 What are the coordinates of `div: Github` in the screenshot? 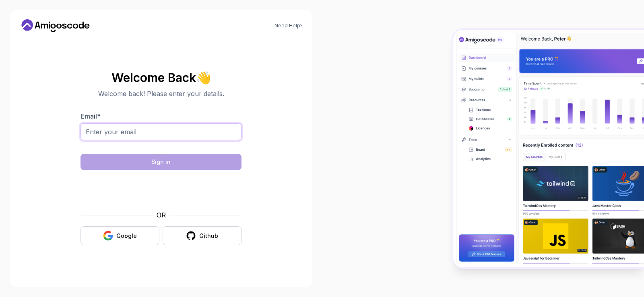 It's located at (208, 236).